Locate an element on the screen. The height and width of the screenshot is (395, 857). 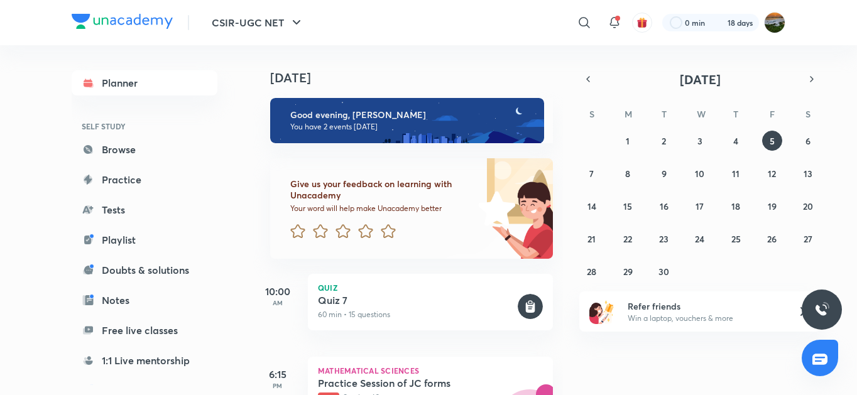
a: 1:1 Live mentorship is located at coordinates (145, 361).